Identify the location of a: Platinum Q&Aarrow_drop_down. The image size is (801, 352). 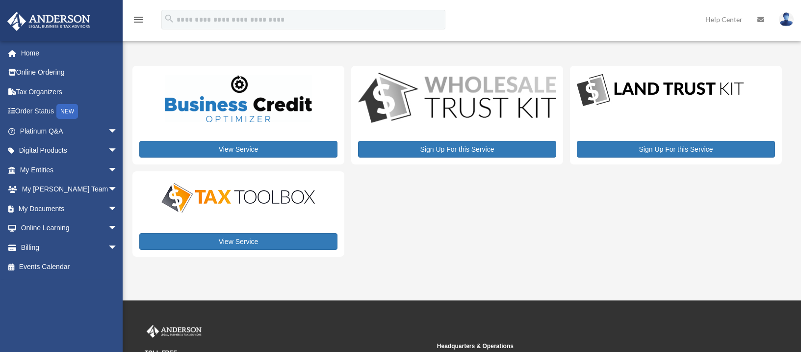
(70, 131).